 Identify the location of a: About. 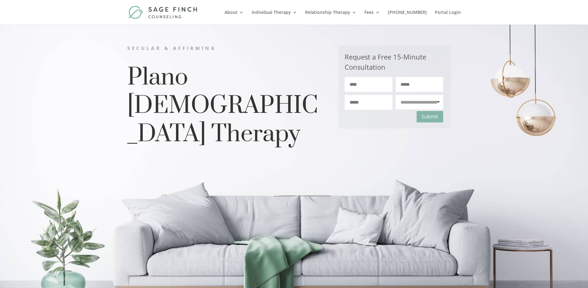
(234, 17).